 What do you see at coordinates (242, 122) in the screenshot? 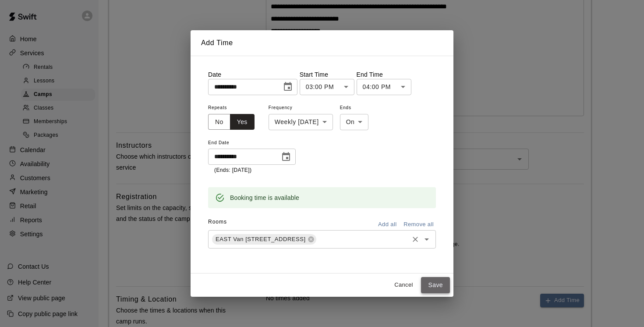
I see `button: Yes` at bounding box center [242, 122].